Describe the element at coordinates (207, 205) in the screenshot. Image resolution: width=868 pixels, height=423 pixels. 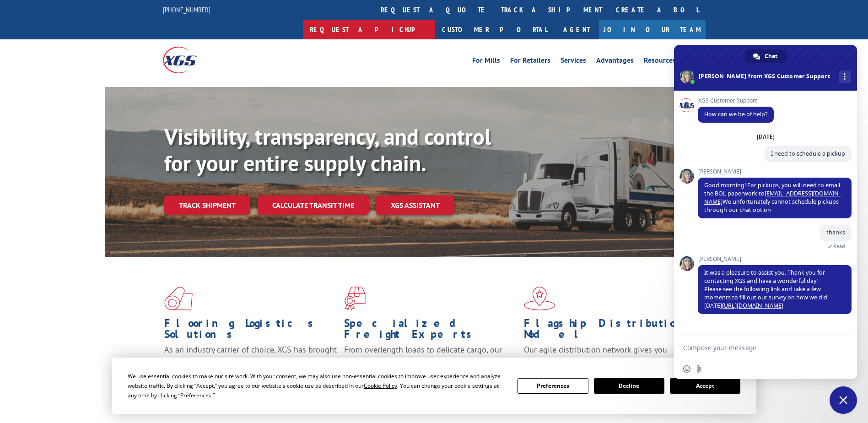
I see `a: Track shipment` at that location.